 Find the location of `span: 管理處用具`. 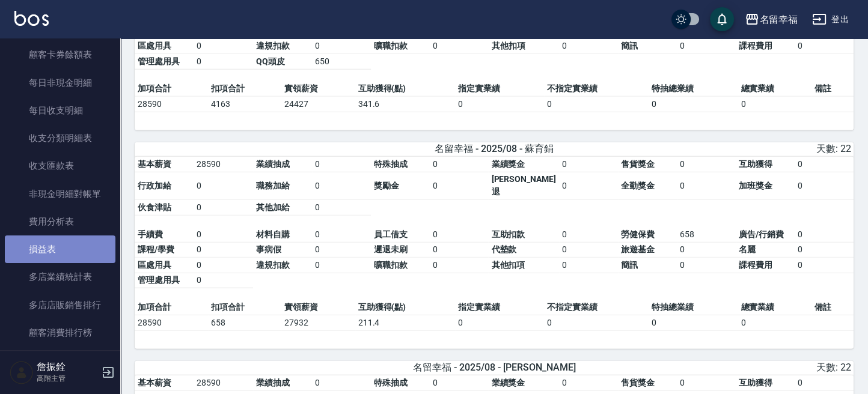

span: 管理處用具 is located at coordinates (158, 62).